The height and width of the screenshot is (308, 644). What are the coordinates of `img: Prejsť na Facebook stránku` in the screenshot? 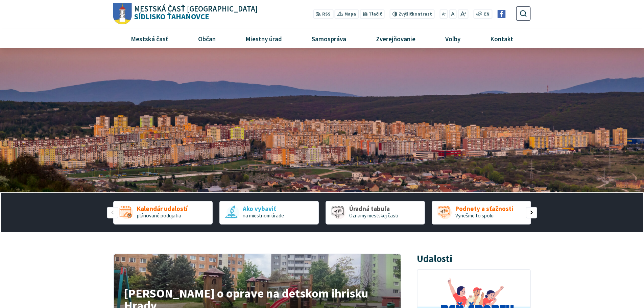 It's located at (501, 14).